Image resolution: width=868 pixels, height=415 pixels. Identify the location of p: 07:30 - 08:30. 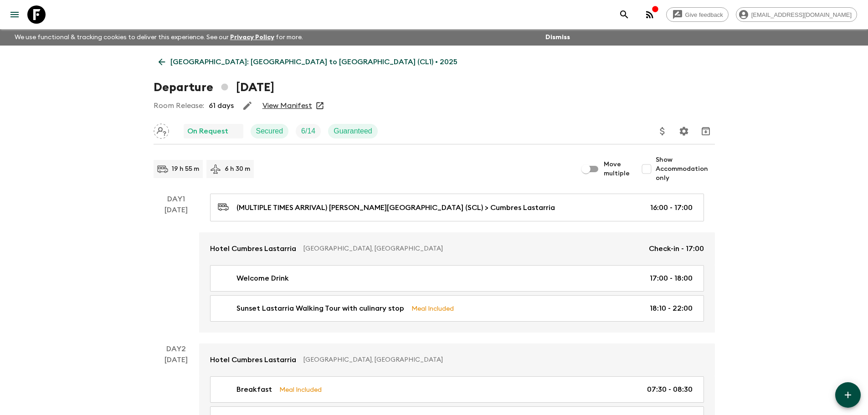
(670, 389).